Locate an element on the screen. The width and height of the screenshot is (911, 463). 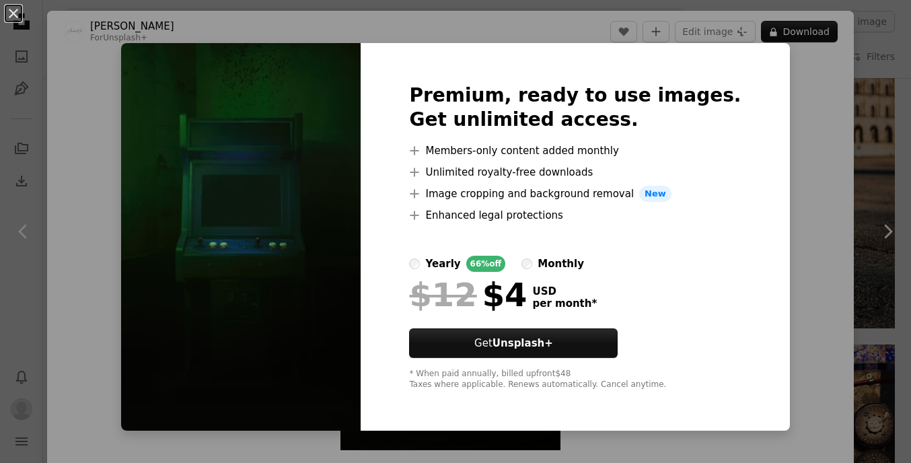
span: per month * is located at coordinates (565, 303).